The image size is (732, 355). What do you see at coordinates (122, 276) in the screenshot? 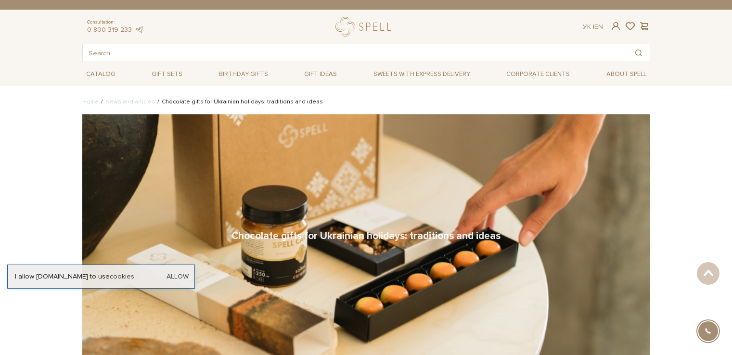
I see `a: cookies` at bounding box center [122, 276].